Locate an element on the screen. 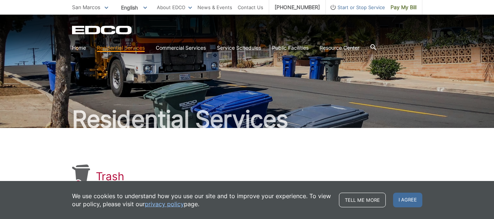 The image size is (494, 219). a: Public Facilities is located at coordinates (290, 48).